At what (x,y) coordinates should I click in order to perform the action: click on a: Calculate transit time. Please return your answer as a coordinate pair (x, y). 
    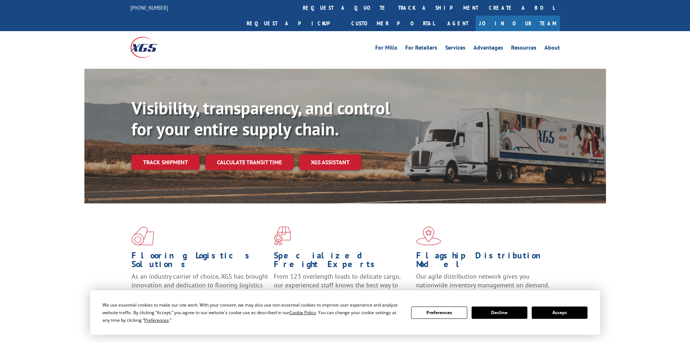
    Looking at the image, I should click on (249, 162).